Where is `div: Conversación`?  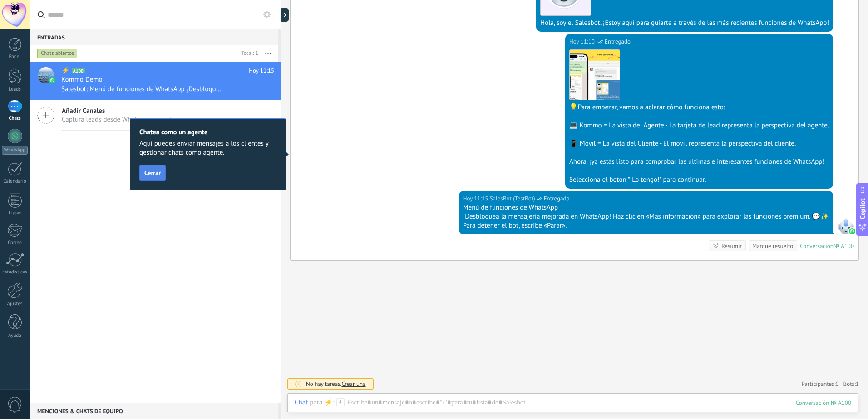 div: Conversación is located at coordinates (817, 246).